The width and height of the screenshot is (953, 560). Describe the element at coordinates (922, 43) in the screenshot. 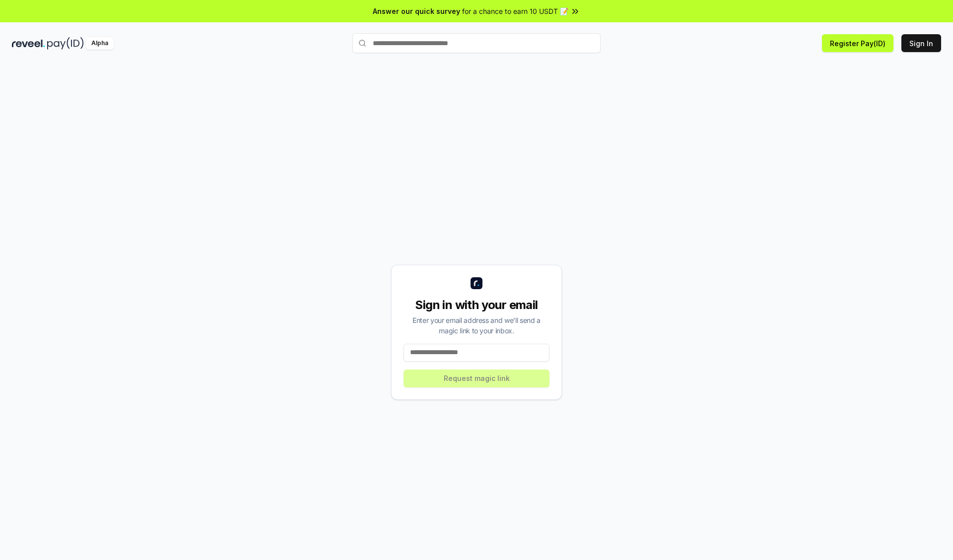

I see `button: Sign In` at that location.